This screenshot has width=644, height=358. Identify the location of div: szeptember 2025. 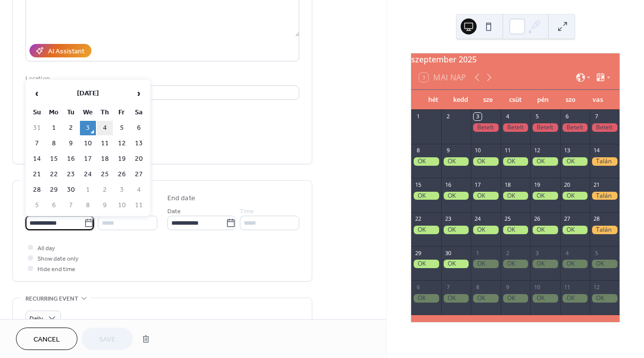
(515, 59).